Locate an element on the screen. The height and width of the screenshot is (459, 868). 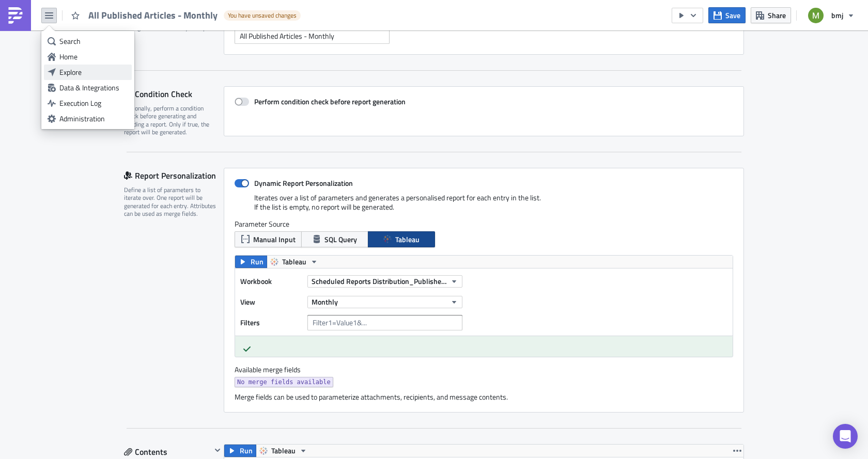
img: PushMetrics is located at coordinates (15, 15).